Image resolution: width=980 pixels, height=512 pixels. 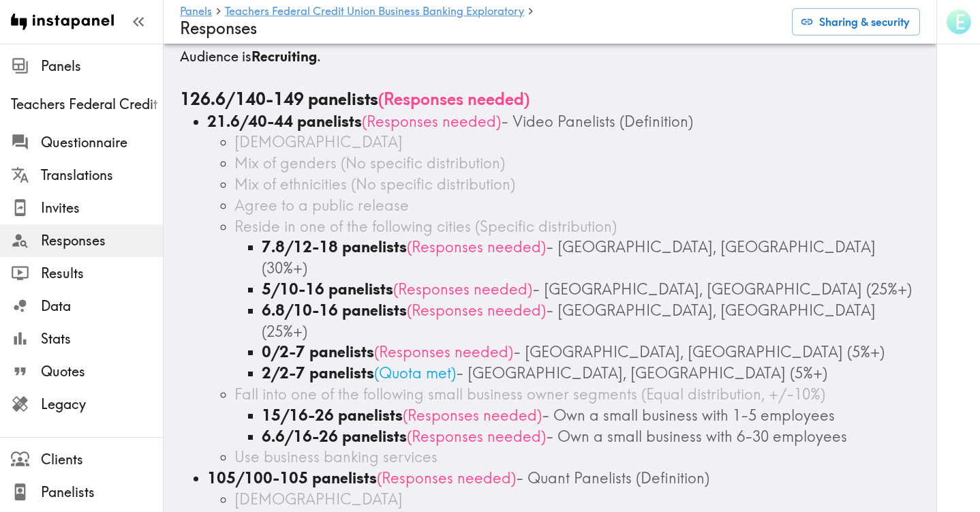 I want to click on span: ( Quota met ), so click(x=415, y=372).